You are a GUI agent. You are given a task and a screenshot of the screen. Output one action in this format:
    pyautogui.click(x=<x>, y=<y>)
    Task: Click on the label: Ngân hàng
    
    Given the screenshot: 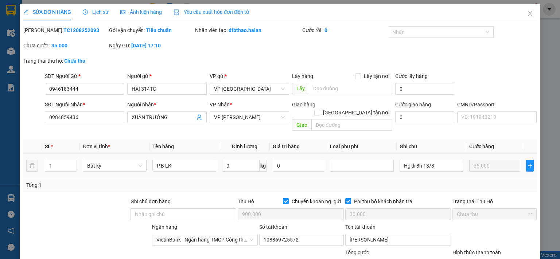 What is the action you would take?
    pyautogui.click(x=164, y=227)
    